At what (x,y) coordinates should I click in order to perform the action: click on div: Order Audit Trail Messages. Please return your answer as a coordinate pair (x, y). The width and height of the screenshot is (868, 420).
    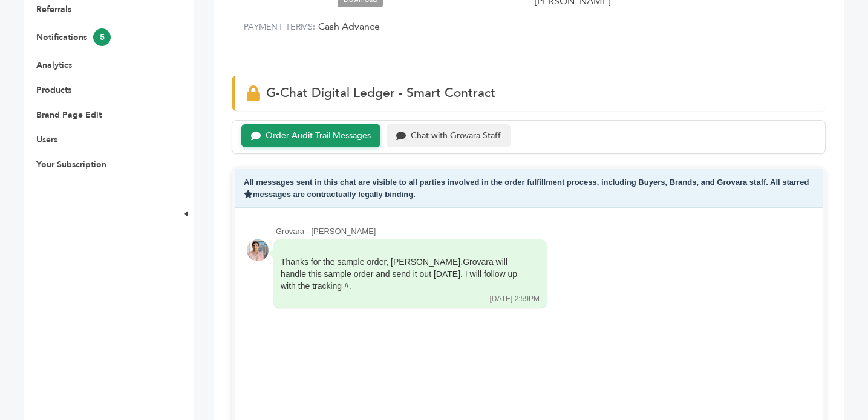
    Looking at the image, I should click on (319, 136).